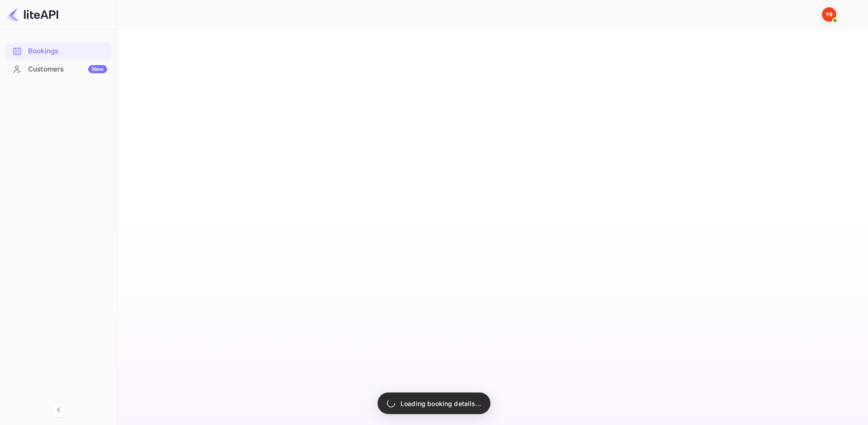 This screenshot has width=868, height=425. Describe the element at coordinates (32, 14) in the screenshot. I see `img: LiteAPI logo` at that location.